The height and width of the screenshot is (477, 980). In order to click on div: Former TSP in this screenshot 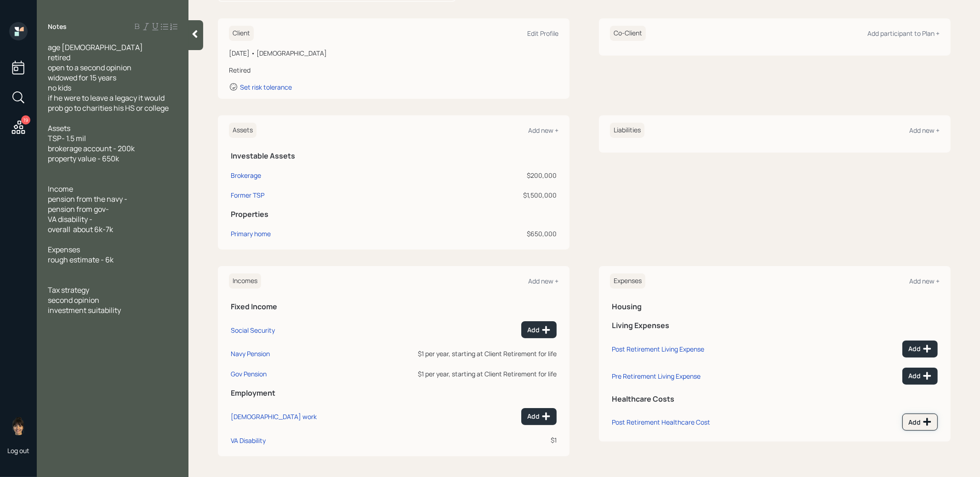, I will do `click(248, 195)`.